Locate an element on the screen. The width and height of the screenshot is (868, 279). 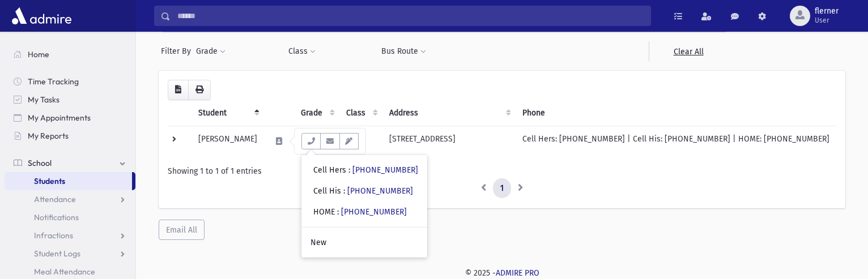
a: Home is located at coordinates (70, 54).